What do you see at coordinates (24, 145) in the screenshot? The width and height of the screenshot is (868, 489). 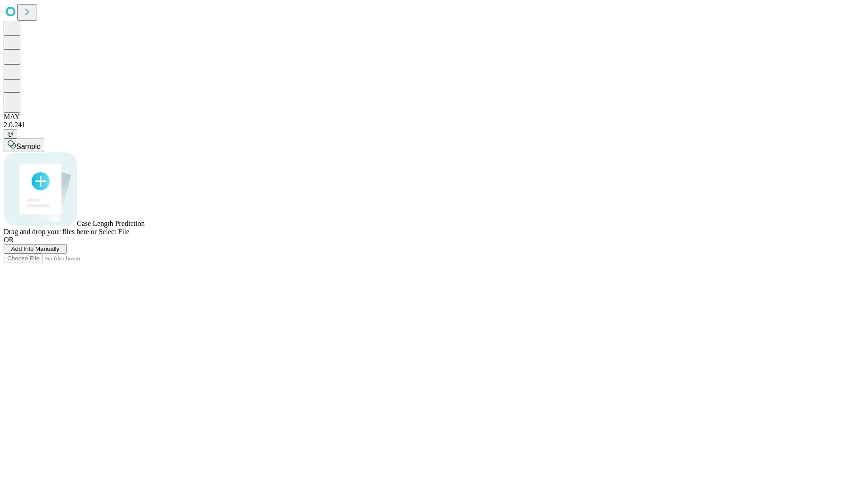 I see `button: Sample` at bounding box center [24, 145].